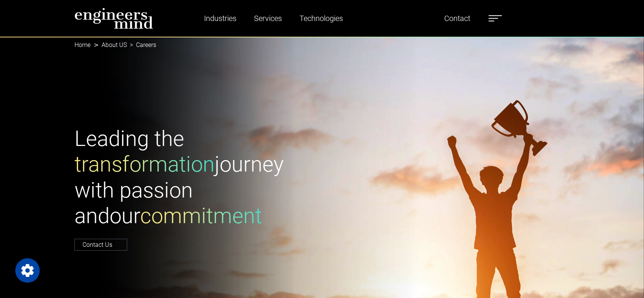 This screenshot has height=298, width=644. Describe the element at coordinates (322, 45) in the screenshot. I see `nav: breadcrumb` at that location.